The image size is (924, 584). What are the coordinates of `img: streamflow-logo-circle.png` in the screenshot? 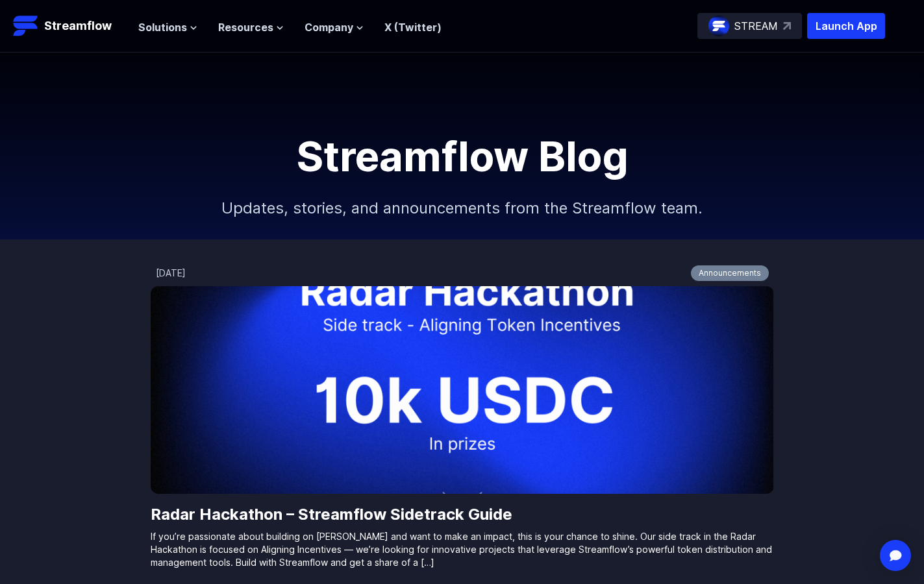 It's located at (719, 26).